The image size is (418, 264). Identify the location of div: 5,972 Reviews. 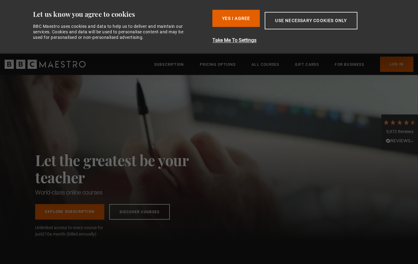
(400, 132).